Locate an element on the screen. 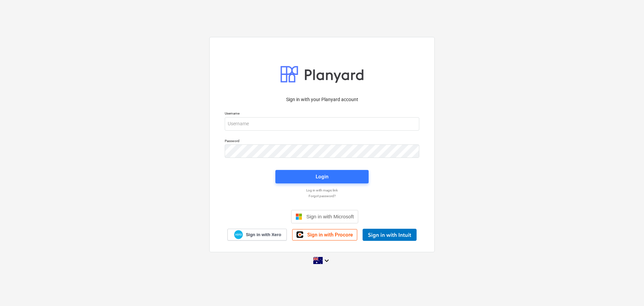  span: Sign in with Microsoft is located at coordinates (330, 216).